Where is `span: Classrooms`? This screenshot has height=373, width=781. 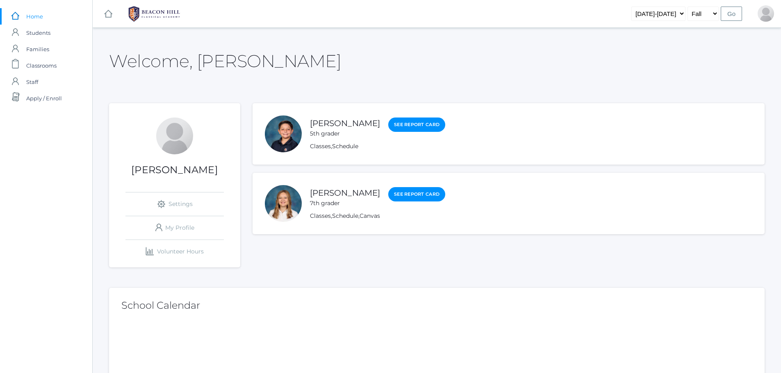
span: Classrooms is located at coordinates (41, 66).